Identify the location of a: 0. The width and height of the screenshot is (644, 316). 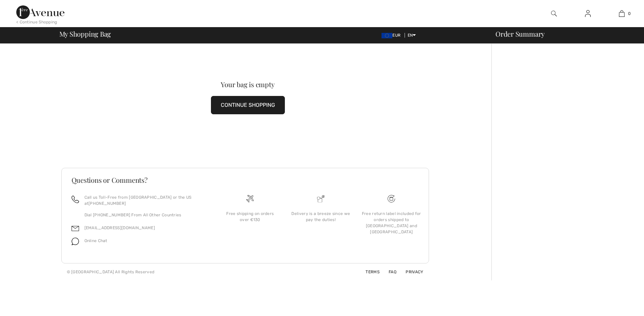
(621, 14).